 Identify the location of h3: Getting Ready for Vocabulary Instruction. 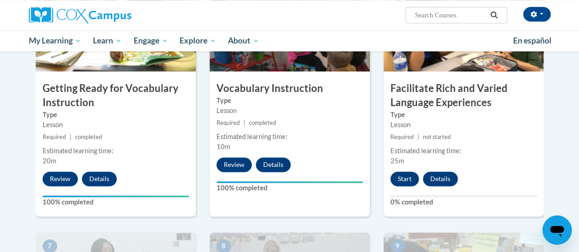
(116, 96).